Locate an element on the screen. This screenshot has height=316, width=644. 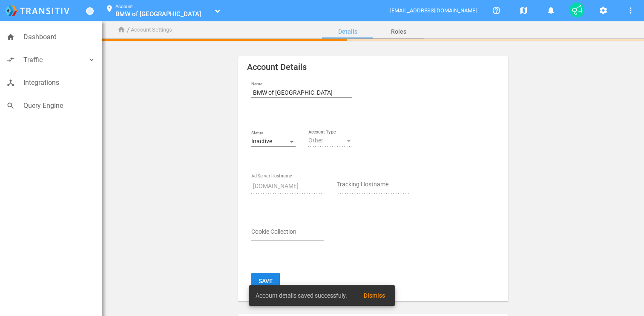
span: Dismiss is located at coordinates (374, 296).